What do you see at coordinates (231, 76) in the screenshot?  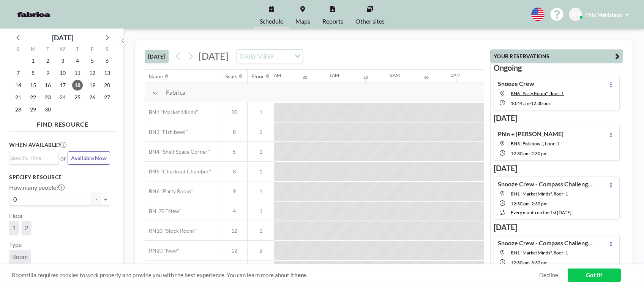 I see `div: Seats` at bounding box center [231, 76].